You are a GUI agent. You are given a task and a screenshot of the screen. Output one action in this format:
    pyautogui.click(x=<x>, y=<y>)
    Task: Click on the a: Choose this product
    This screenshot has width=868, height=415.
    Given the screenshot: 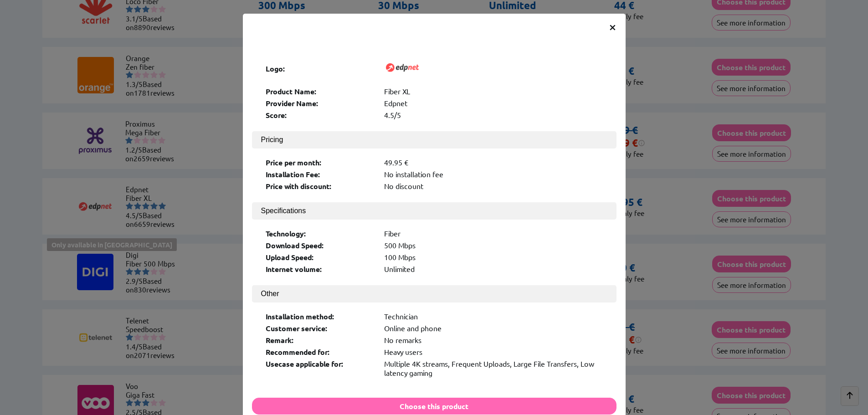 What is the action you would take?
    pyautogui.click(x=434, y=406)
    